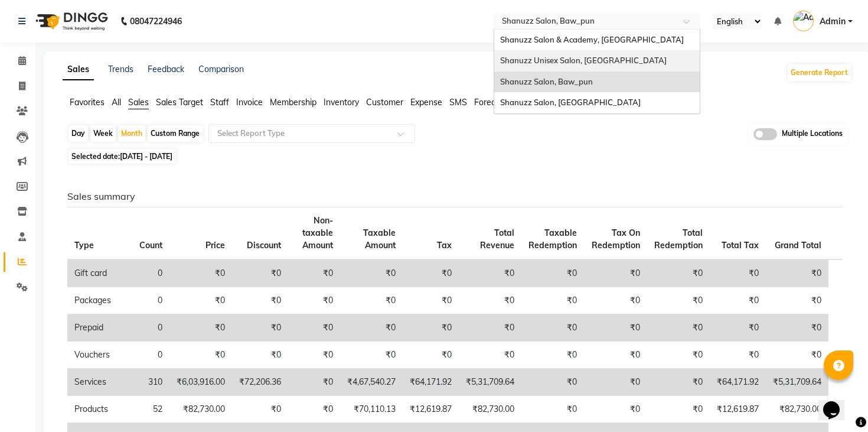 This screenshot has height=432, width=868. I want to click on span: Non-taxable Amount, so click(318, 232).